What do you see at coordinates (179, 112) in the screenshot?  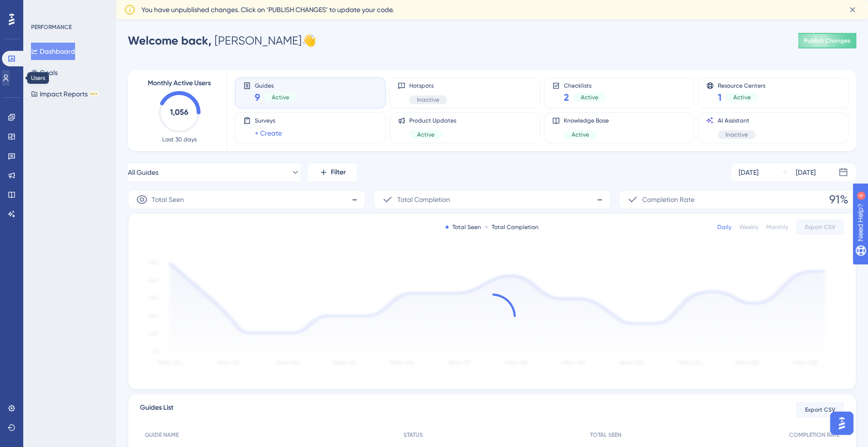 I see `text: 1,056` at bounding box center [179, 112].